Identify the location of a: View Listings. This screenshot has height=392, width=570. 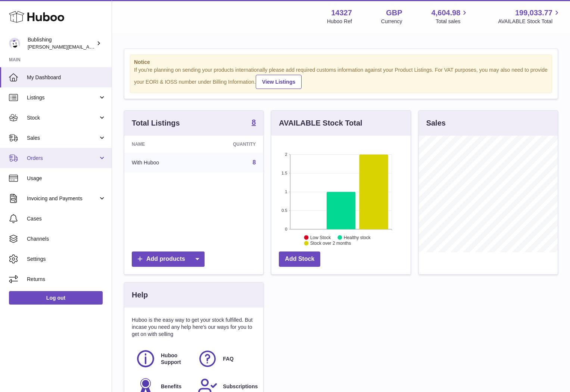
(279, 82).